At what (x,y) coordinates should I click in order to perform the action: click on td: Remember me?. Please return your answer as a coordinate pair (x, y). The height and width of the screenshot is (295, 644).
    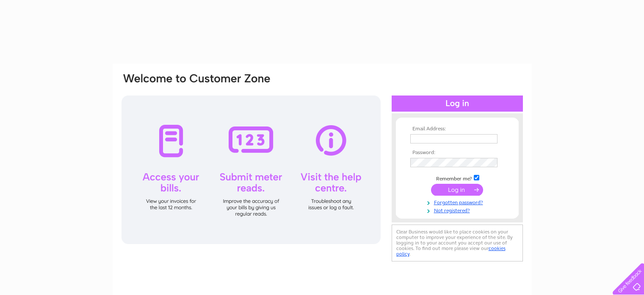
    Looking at the image, I should click on (458, 178).